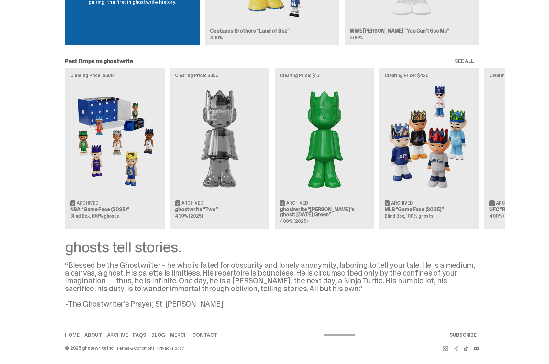  What do you see at coordinates (93, 335) in the screenshot?
I see `a: About` at bounding box center [93, 335].